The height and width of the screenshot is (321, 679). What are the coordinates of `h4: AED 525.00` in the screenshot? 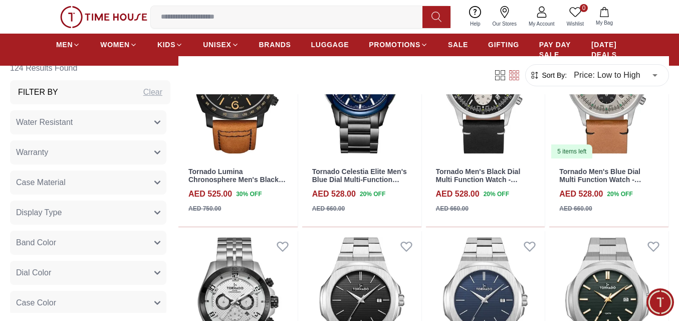 It's located at (210, 194).